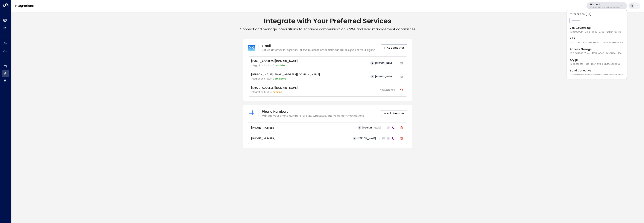  What do you see at coordinates (24, 5) in the screenshot?
I see `a: Integrations` at bounding box center [24, 5].